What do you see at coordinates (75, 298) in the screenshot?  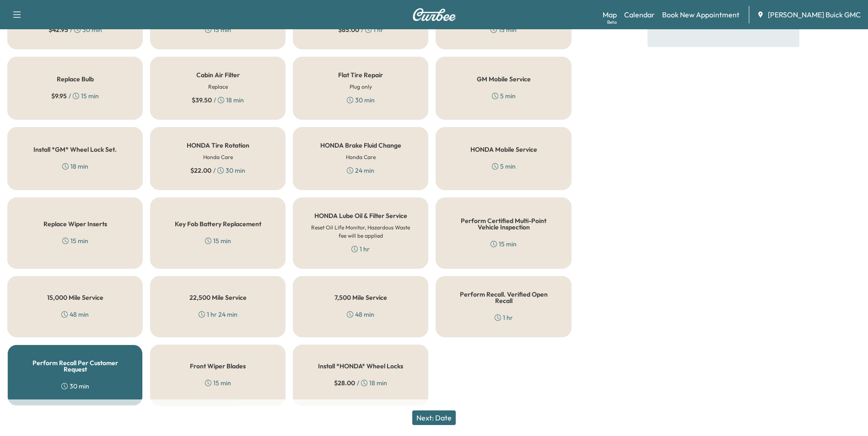 I see `h5: 15,000 Mile Service` at bounding box center [75, 298].